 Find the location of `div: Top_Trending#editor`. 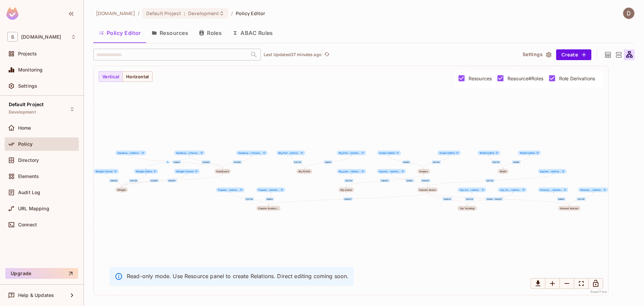

div: Top_Trending#editor is located at coordinates (472, 190).